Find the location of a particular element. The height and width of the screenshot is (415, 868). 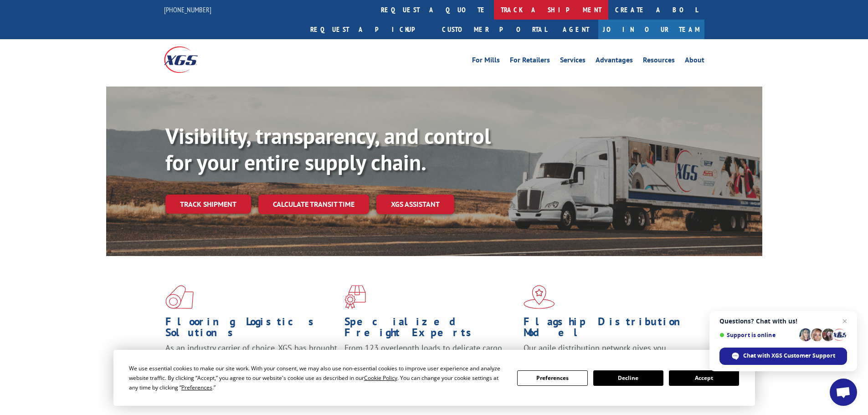

button: Preferences is located at coordinates (552, 378).